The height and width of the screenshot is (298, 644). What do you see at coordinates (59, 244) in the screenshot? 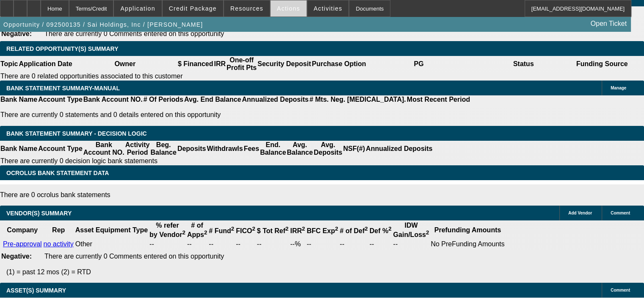
I see `a: no activity` at bounding box center [59, 244].